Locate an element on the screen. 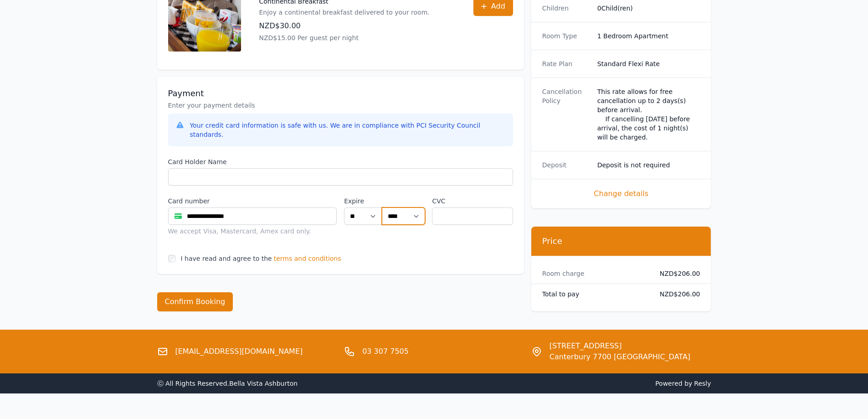 The height and width of the screenshot is (419, 868). dt: Deposit is located at coordinates (566, 165).